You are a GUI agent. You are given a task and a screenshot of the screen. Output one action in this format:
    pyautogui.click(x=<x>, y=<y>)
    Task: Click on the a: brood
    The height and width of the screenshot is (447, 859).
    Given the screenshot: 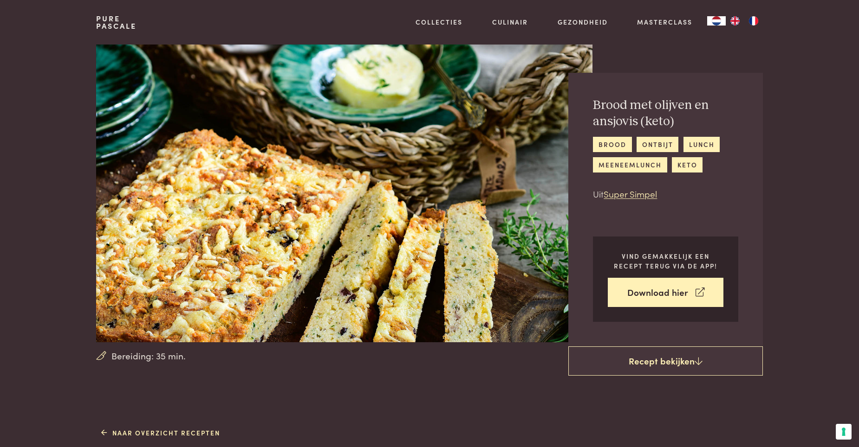 What is the action you would take?
    pyautogui.click(x=612, y=144)
    